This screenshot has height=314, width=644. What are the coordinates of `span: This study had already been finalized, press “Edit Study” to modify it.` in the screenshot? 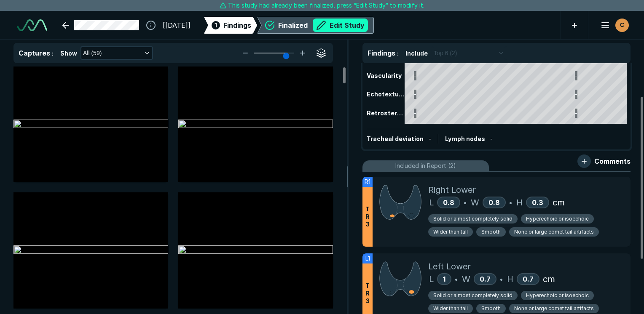 It's located at (327, 6).